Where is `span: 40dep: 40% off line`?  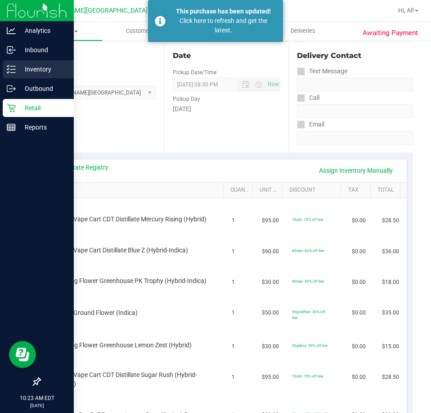 span: 40dep: 40% off line is located at coordinates (308, 281).